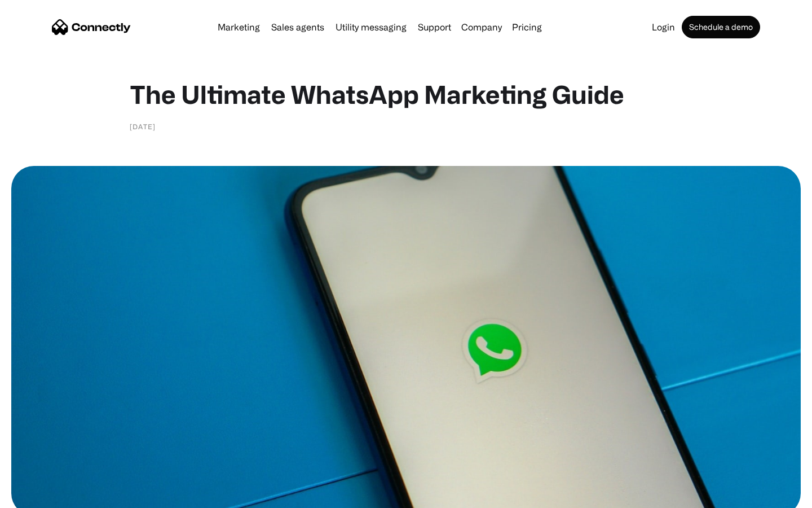 This screenshot has width=812, height=508. What do you see at coordinates (526, 27) in the screenshot?
I see `a: Pricing` at bounding box center [526, 27].